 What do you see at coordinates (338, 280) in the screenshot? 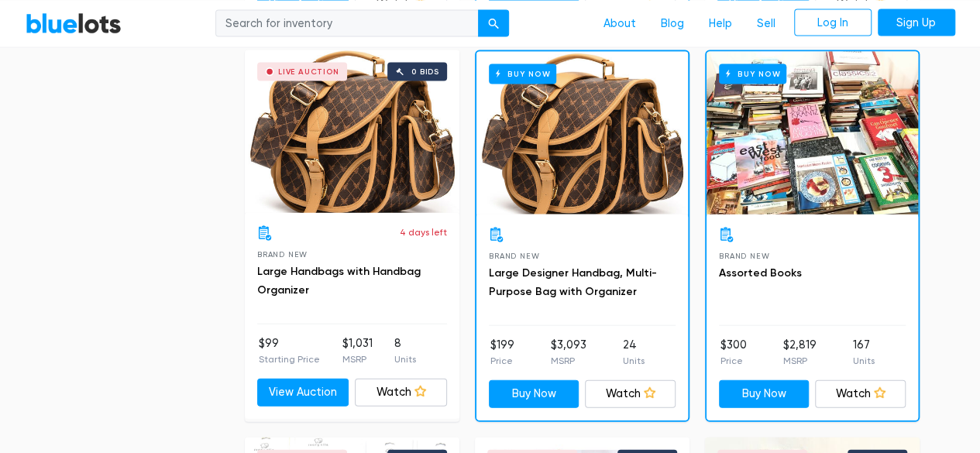
I see `a: Large Handbags with Handbag Organizer` at bounding box center [338, 280].